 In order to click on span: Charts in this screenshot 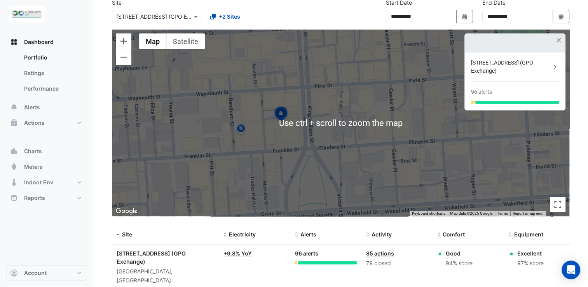, I will do `click(33, 151)`.